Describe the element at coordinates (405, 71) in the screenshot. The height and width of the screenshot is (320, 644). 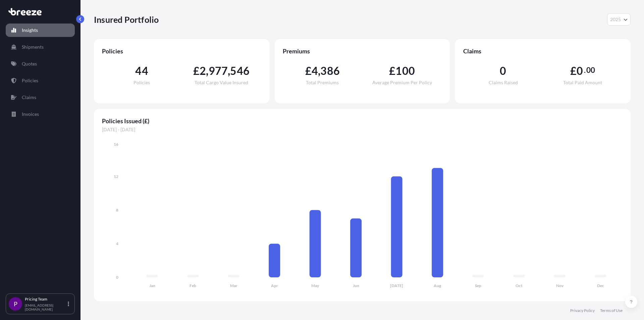
I see `span: 100` at that location.